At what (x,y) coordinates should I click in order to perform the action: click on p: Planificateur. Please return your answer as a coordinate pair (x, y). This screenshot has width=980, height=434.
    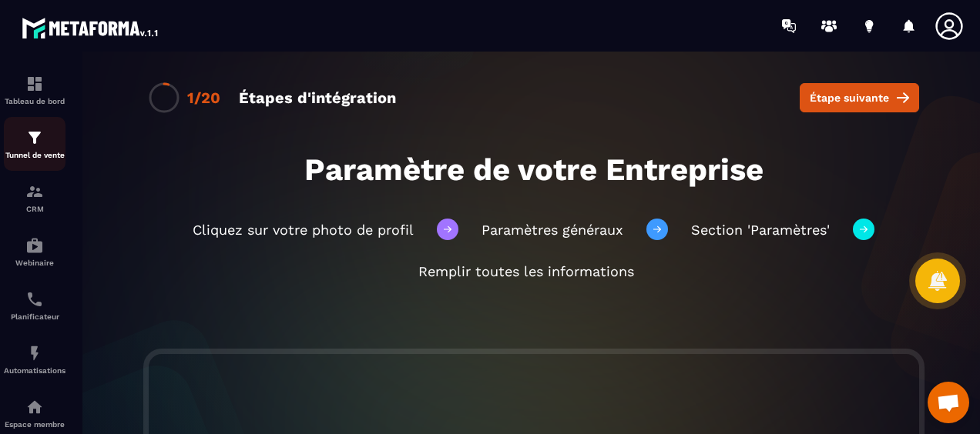
    Looking at the image, I should click on (34, 316).